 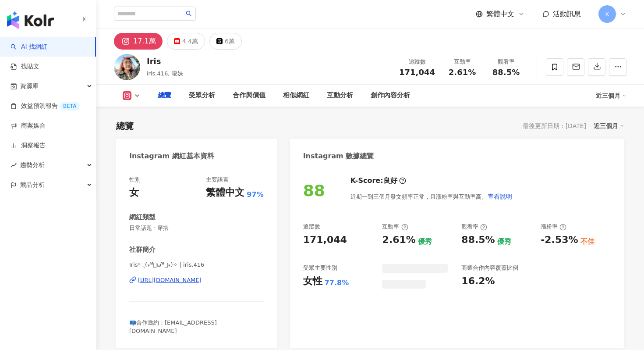 What do you see at coordinates (398, 240) in the screenshot?
I see `div: 2.61%` at bounding box center [398, 240].